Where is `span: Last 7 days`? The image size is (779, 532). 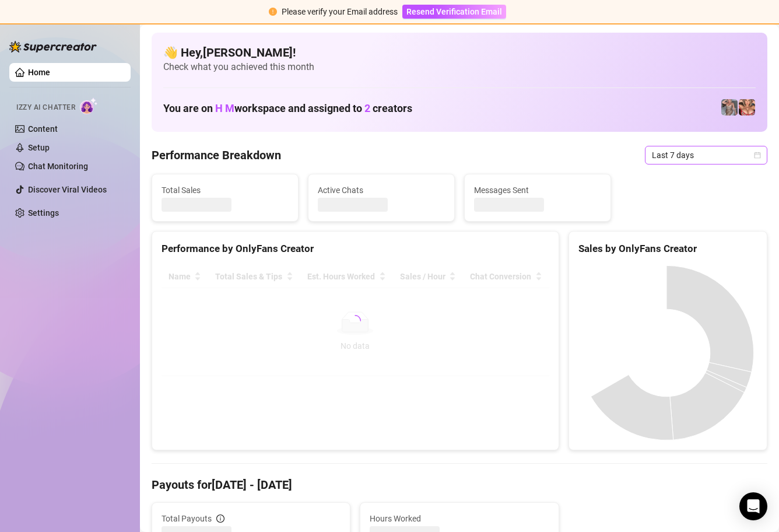
span: Last 7 days is located at coordinates (706, 155).